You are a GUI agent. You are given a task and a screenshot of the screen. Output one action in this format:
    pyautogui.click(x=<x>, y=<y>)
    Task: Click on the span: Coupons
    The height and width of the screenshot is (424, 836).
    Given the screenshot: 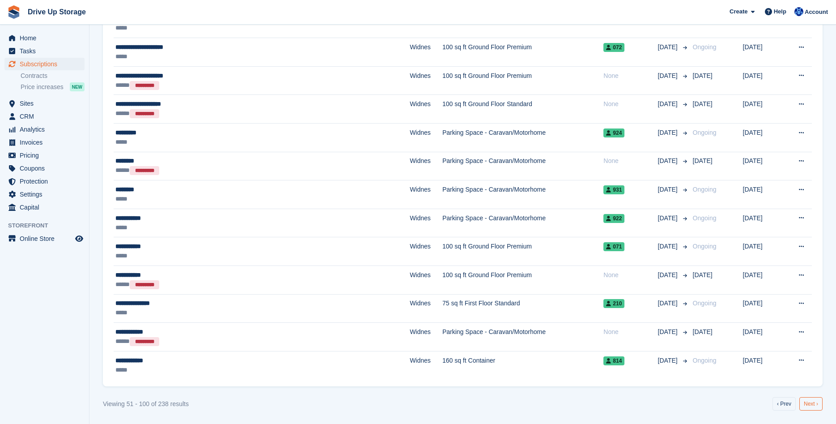 What is the action you would take?
    pyautogui.click(x=47, y=168)
    